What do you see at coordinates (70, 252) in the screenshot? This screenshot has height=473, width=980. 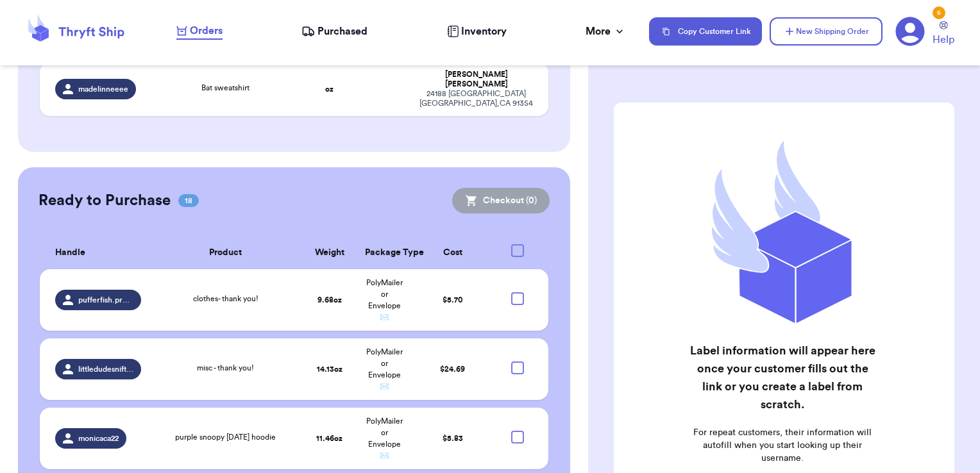 I see `span: Handle` at bounding box center [70, 252].